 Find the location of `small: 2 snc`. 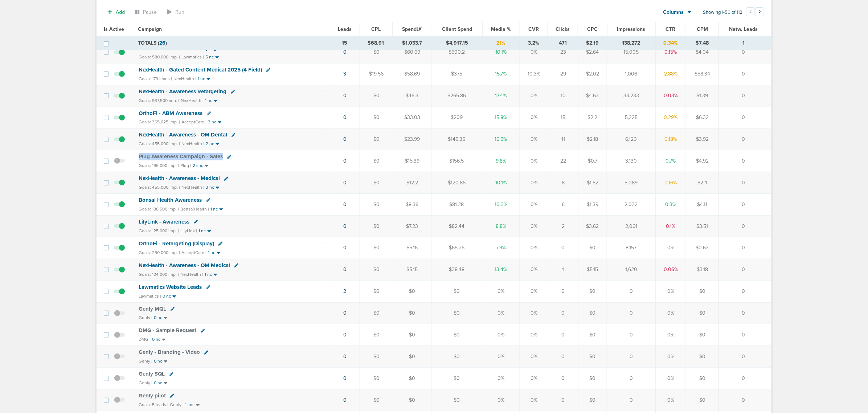

small: 2 snc is located at coordinates (198, 165).